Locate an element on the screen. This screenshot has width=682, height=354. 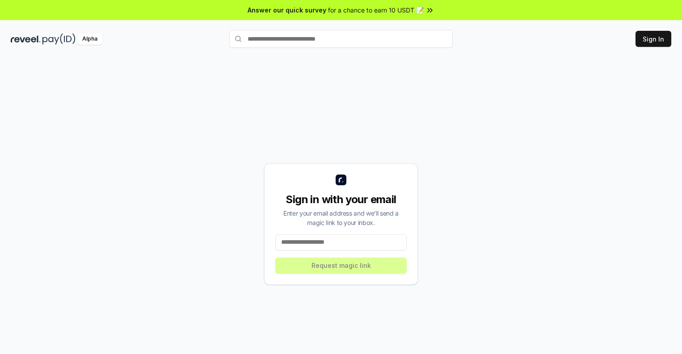
img: logo_small is located at coordinates (341, 180).